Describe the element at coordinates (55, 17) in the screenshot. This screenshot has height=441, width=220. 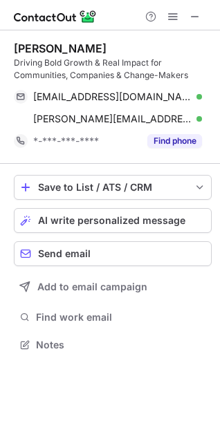
I see `img: ContactOut v5.3.10` at that location.